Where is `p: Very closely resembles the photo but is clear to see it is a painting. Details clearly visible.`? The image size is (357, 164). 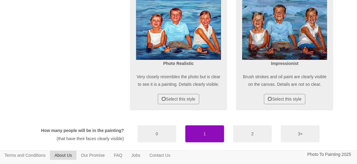 p: Very closely resembles the photo but is clear to see it is a painting. Details clearly visible. is located at coordinates (178, 80).